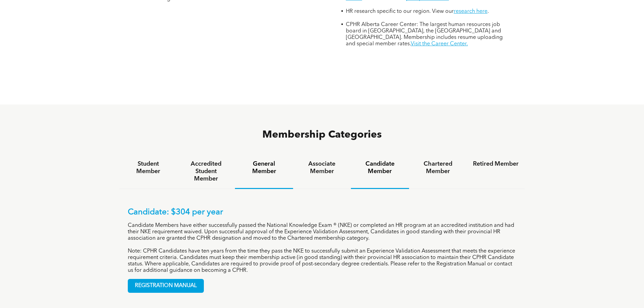 The width and height of the screenshot is (644, 308). What do you see at coordinates (399, 12) in the screenshot?
I see `span: HR research specific to our region. View our` at bounding box center [399, 12].